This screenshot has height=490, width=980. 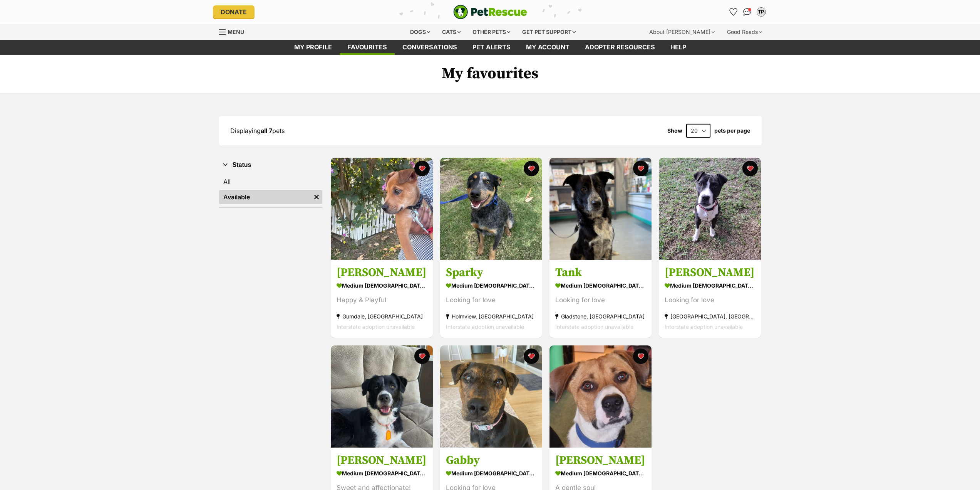 I want to click on img: Jason Bourne, so click(x=600, y=396).